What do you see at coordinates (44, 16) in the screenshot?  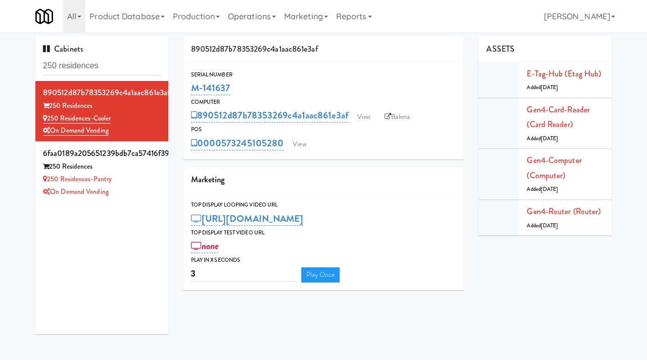 I see `img: Micromart` at bounding box center [44, 16].